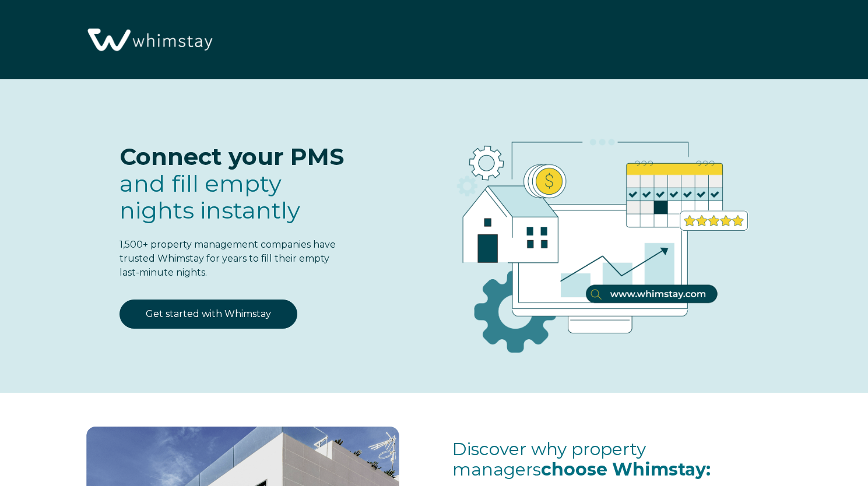 This screenshot has width=868, height=486. I want to click on span: and, so click(210, 196).